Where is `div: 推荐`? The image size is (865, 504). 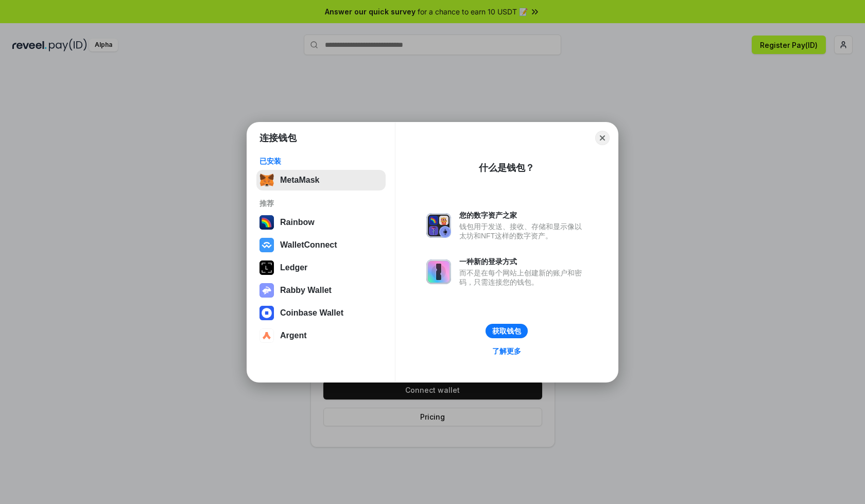 div: 推荐 is located at coordinates (321, 203).